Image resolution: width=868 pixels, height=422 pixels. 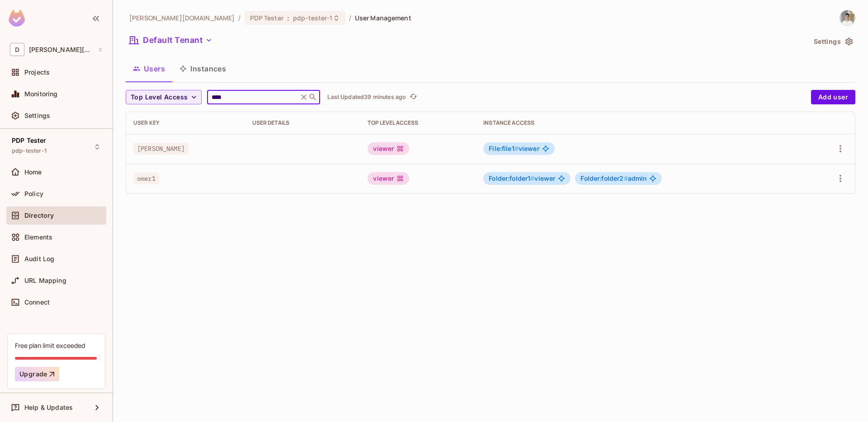 I want to click on span: Folder:folder1, so click(x=511, y=178).